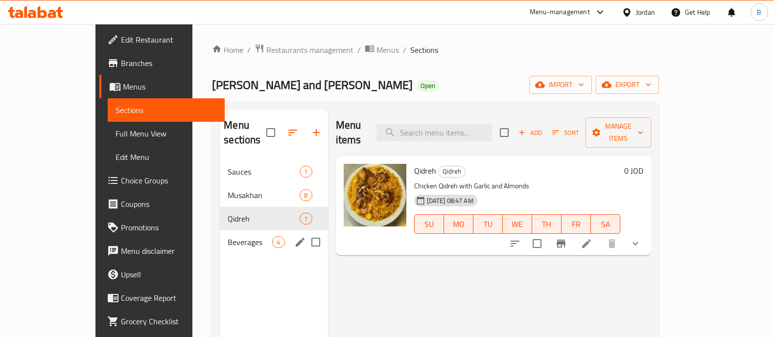  I want to click on a: Promotions, so click(162, 228).